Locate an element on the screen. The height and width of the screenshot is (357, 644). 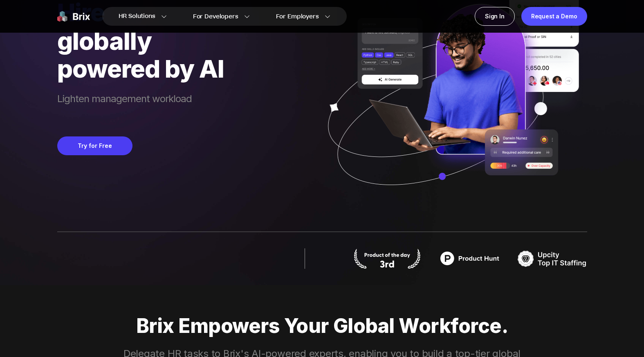
div: globally is located at coordinates (141, 41).